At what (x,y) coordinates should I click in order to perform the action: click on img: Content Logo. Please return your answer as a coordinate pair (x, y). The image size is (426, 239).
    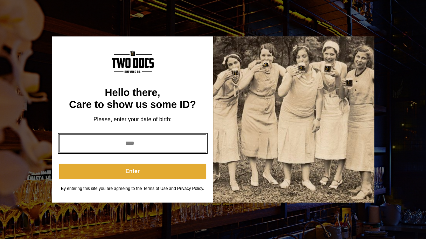
    Looking at the image, I should click on (133, 62).